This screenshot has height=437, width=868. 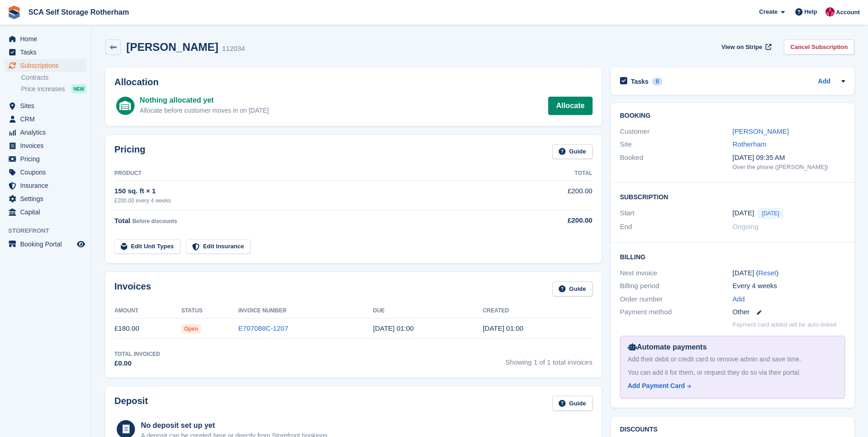 What do you see at coordinates (218, 246) in the screenshot?
I see `a: Edit Insurance` at bounding box center [218, 246].